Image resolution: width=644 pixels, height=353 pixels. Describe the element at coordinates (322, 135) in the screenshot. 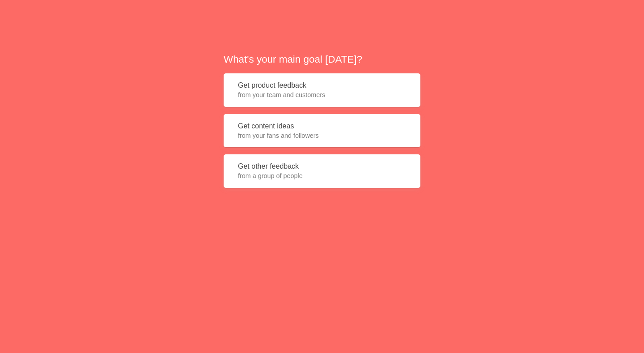

I see `span: from your fans and followers` at that location.